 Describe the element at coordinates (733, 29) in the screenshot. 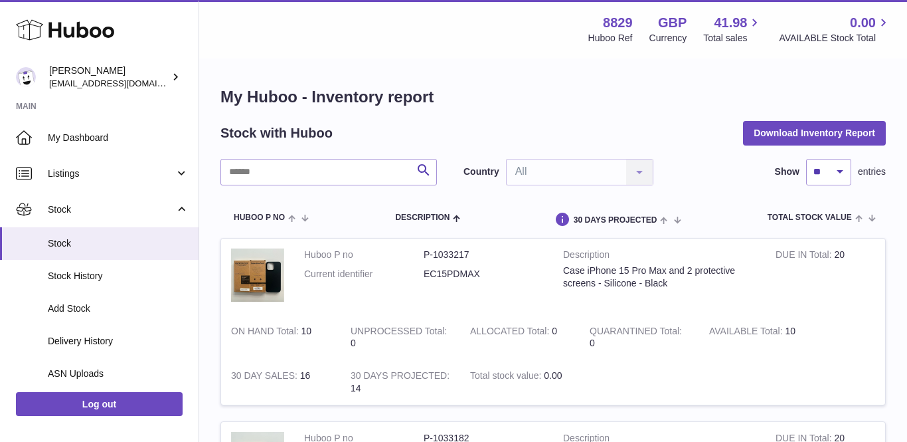

I see `a: 41.98 Total sales` at that location.